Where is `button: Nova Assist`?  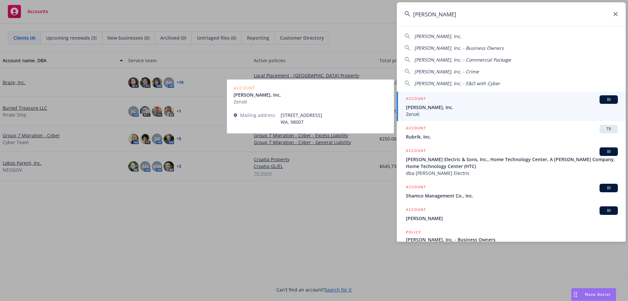
button: Nova Assist is located at coordinates (594, 294).